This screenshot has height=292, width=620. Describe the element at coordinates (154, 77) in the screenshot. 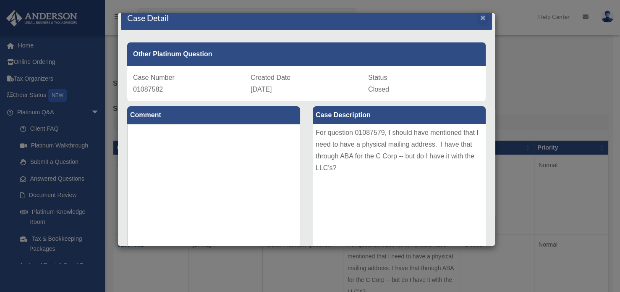

I see `span: Case Number` at that location.